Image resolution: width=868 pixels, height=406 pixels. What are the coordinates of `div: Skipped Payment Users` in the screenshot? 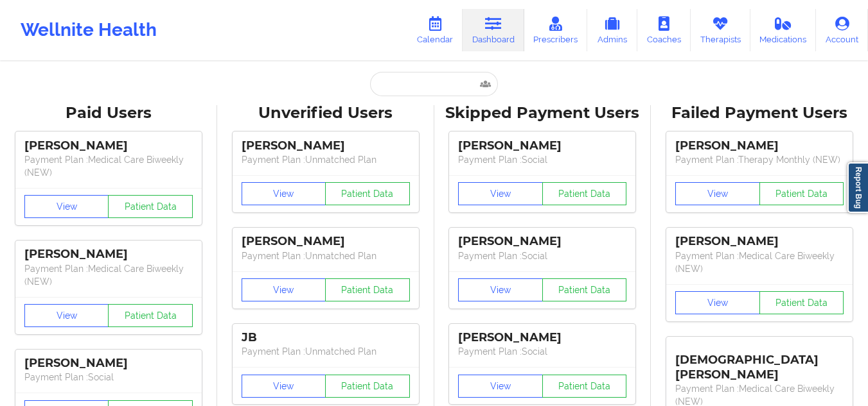 It's located at (543, 113).